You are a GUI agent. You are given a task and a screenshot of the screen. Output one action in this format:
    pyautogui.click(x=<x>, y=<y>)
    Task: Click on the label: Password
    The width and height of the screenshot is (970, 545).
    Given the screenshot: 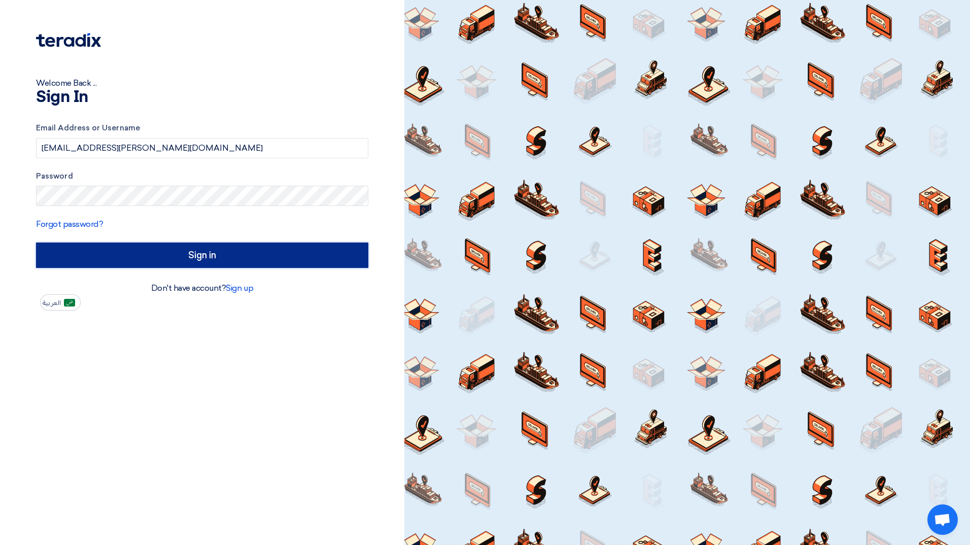 What is the action you would take?
    pyautogui.click(x=202, y=176)
    